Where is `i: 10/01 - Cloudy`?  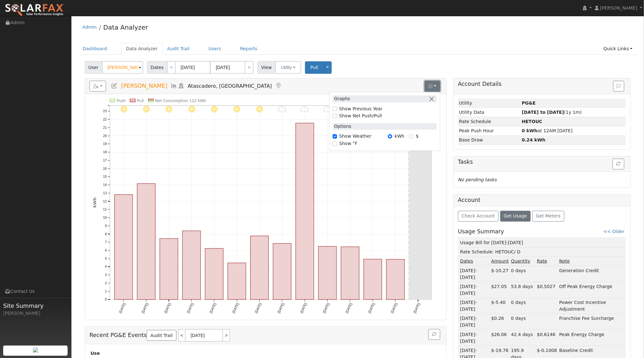 i: 10/01 - Cloudy is located at coordinates (327, 109).